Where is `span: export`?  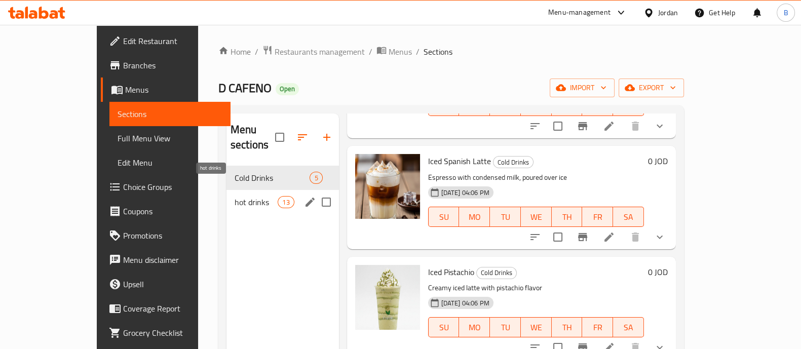 span: export is located at coordinates (651, 88).